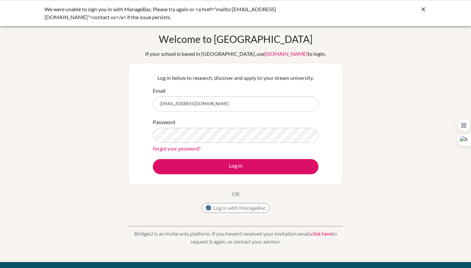 Image resolution: width=471 pixels, height=268 pixels. Describe the element at coordinates (236, 237) in the screenshot. I see `p: BridgeU is an invite only platform. If you haven’t received your invitation email, to request it ...` at that location.